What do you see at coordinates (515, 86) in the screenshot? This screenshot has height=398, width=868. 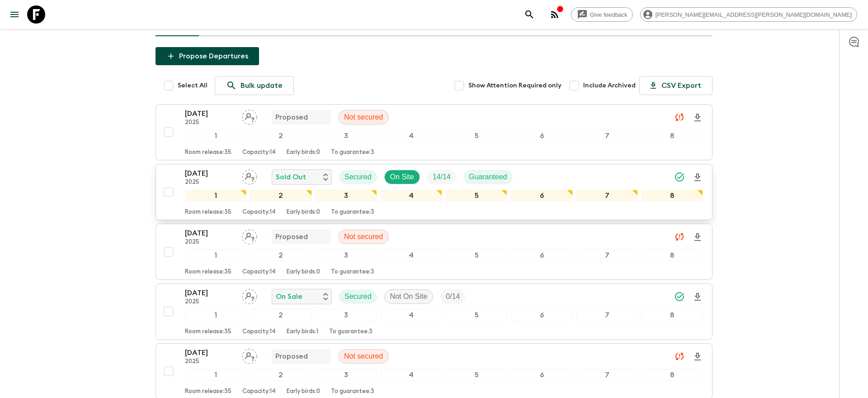 I see `span: Show Attention Required only` at bounding box center [515, 86].